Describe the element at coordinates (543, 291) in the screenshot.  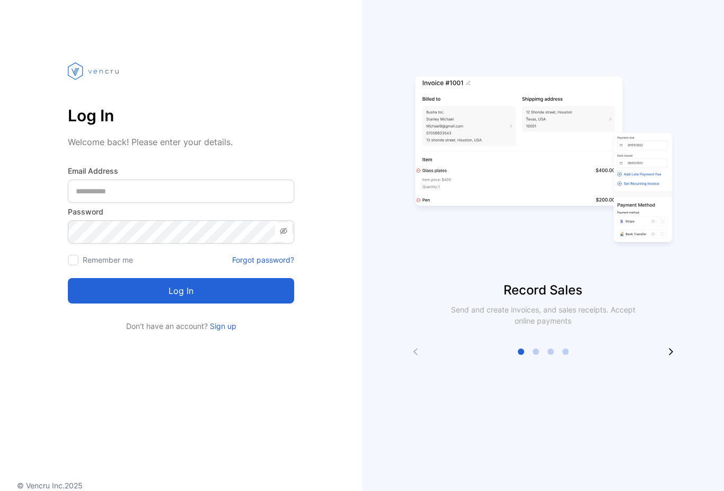
I see `p: Record Sales` at that location.